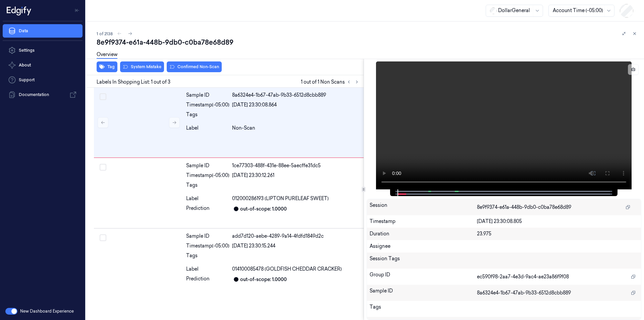 This screenshot has height=320, width=644. Describe the element at coordinates (558, 234) in the screenshot. I see `div: 23.975` at that location.